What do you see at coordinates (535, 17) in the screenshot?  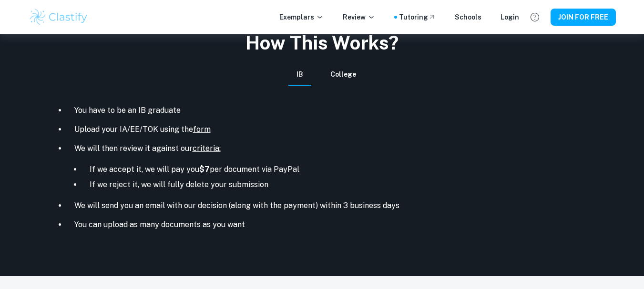 I see `button: Help and Feedback` at bounding box center [535, 17].